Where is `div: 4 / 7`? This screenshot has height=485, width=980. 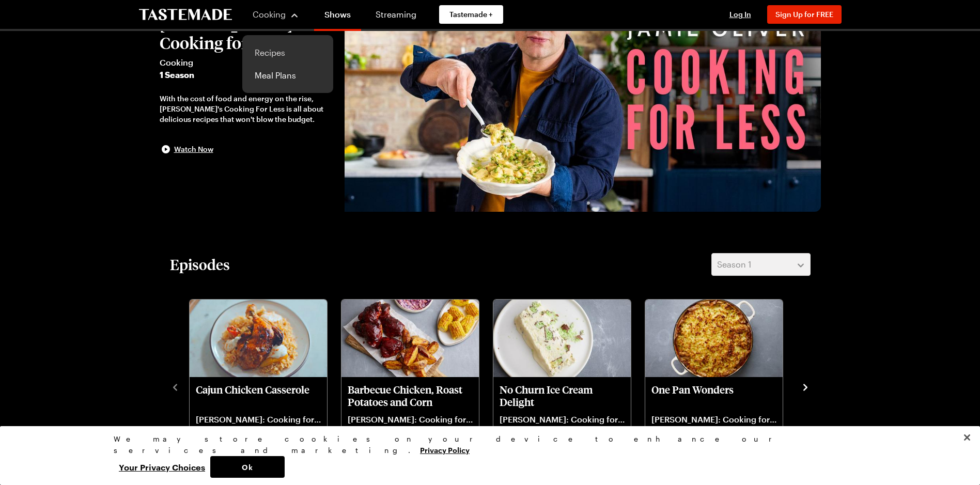 div: 4 / 7 is located at coordinates (720, 387).